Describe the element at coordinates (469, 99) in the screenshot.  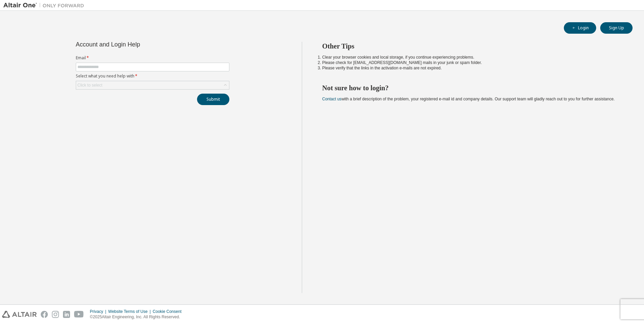
I see `span: with a brief description of the problem, your registered e-mail id and company details. Our suppo...` at that location.